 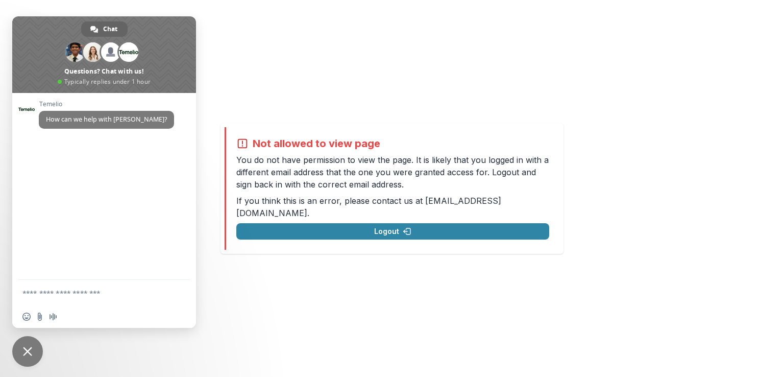 What do you see at coordinates (53, 316) in the screenshot?
I see `span: Audio message` at bounding box center [53, 316].